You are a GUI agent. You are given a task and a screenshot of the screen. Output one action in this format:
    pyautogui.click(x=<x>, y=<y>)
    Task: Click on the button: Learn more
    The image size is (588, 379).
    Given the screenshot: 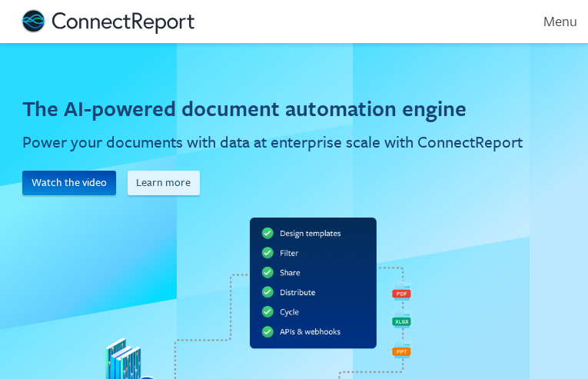 What is the action you would take?
    pyautogui.click(x=164, y=183)
    